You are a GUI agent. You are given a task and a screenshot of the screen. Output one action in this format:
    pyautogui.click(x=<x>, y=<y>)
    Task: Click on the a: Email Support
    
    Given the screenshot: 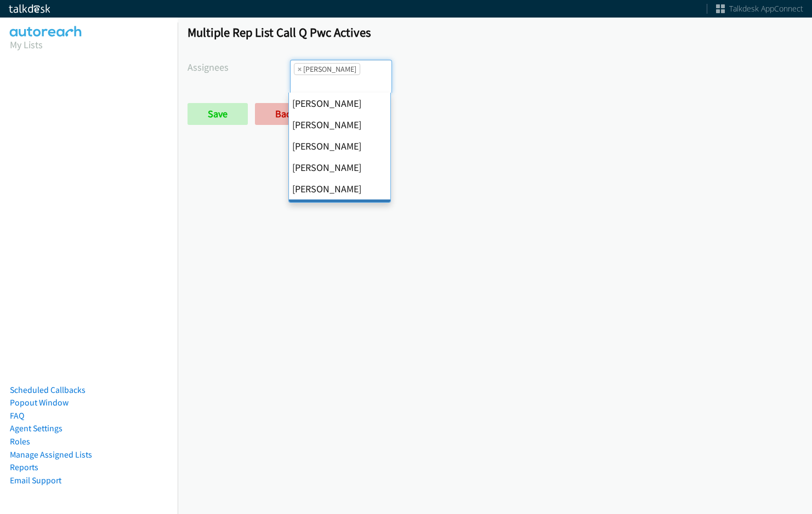 What is the action you would take?
    pyautogui.click(x=36, y=480)
    